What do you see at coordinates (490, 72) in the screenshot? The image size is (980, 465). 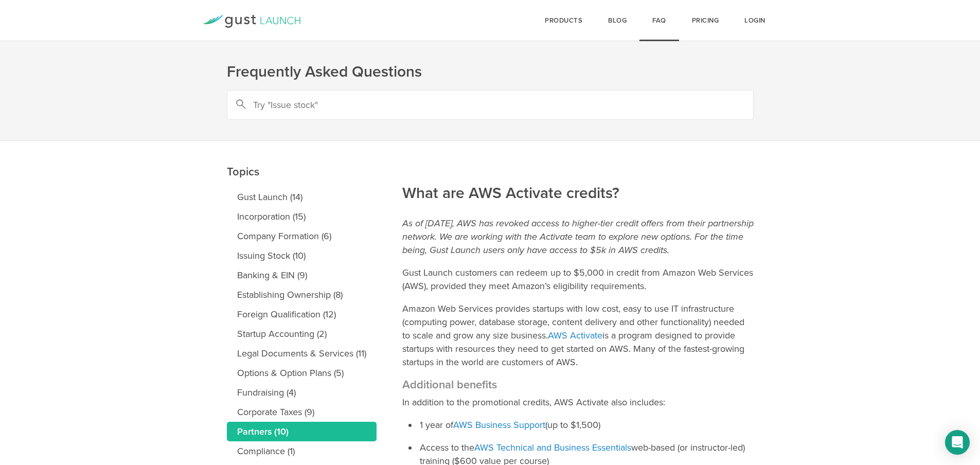 I see `h1: Frequently Asked Questions` at bounding box center [490, 72].